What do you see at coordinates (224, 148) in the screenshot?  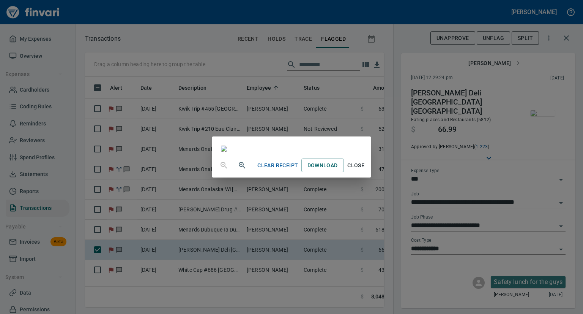 I see `img: receipts%2Fmarketjohnson%2F2025-09-17%2FplyhyE4D6seGpWOlacgW2mduXWs1__vJmZUef9vlh9jxYUWFX3.jpg` at bounding box center [224, 148].